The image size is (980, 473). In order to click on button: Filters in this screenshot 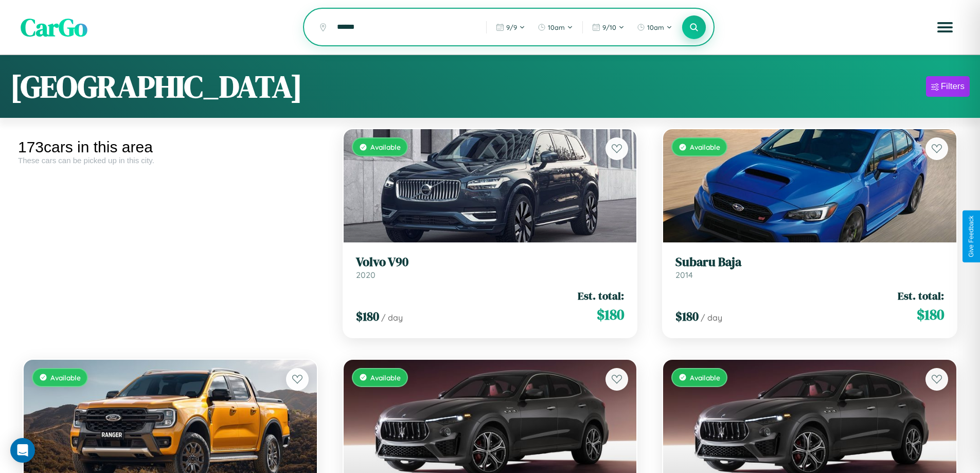, I will do `click(948, 87)`.